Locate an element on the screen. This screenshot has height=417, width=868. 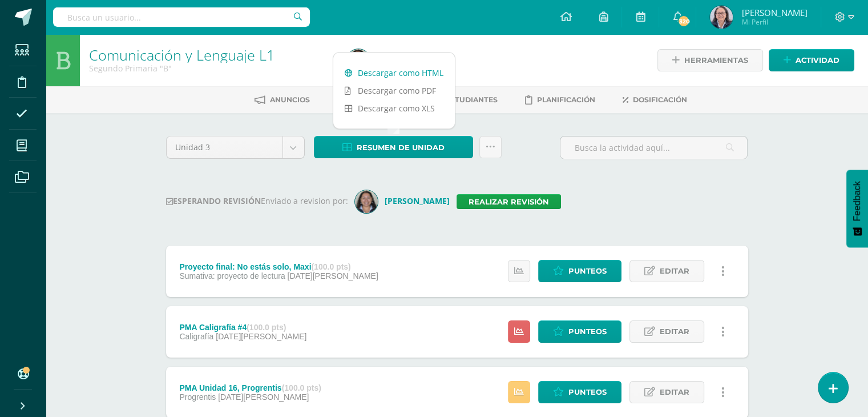
input: Busca la actividad aquí... is located at coordinates (653, 148).